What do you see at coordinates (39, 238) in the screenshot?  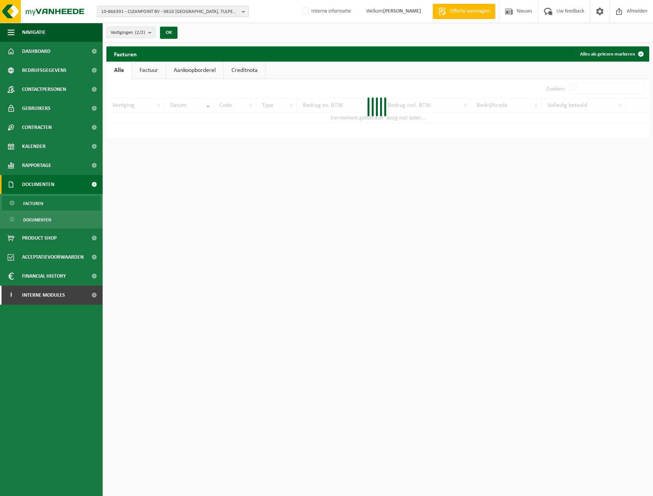 I see `span: Product Shop` at bounding box center [39, 238].